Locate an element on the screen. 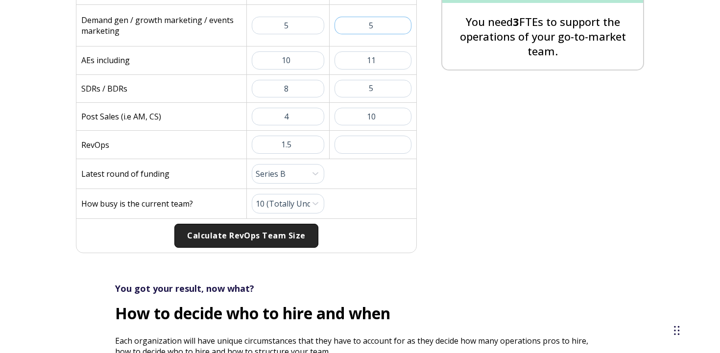 This screenshot has height=353, width=720. p: How busy is the current team? is located at coordinates (137, 204).